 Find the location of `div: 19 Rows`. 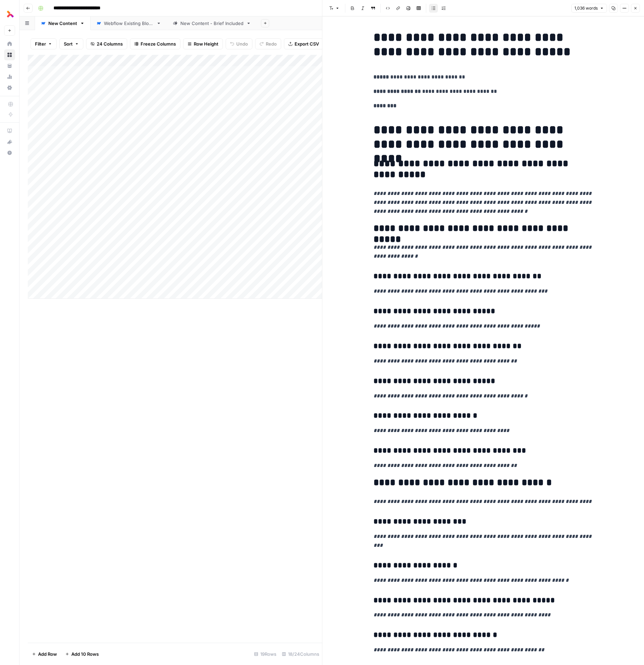

div: 19 Rows is located at coordinates (265, 654).